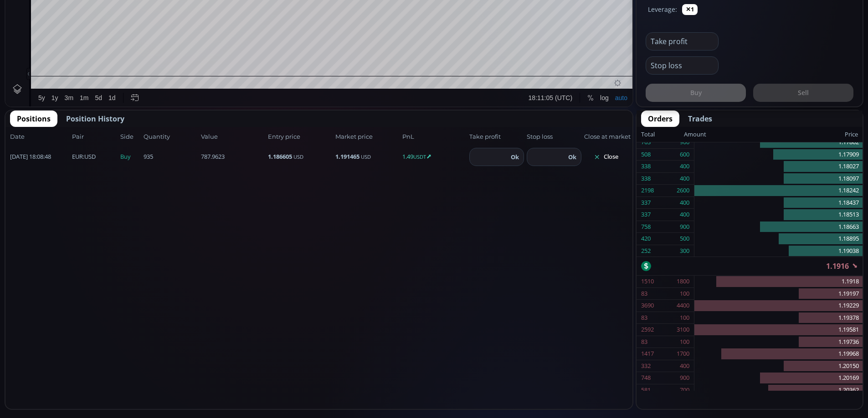 This screenshot has width=868, height=418. Describe the element at coordinates (660, 119) in the screenshot. I see `span: Orders` at that location.